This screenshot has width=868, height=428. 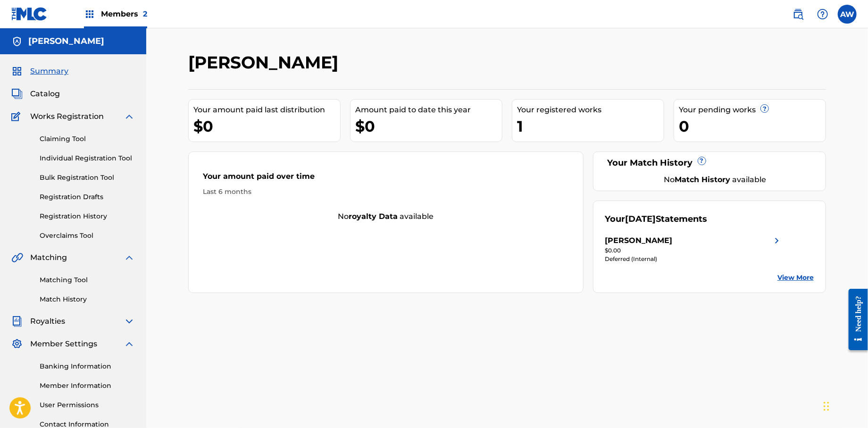 I want to click on img: Accounts, so click(x=17, y=42).